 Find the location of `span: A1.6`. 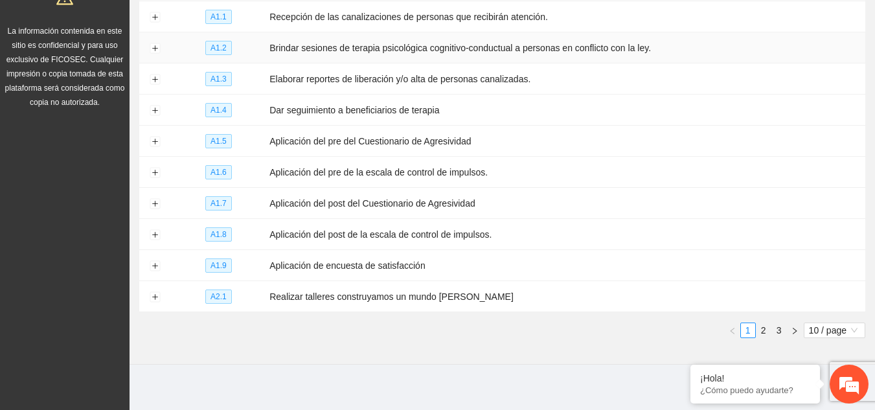

span: A1.6 is located at coordinates (218, 172).